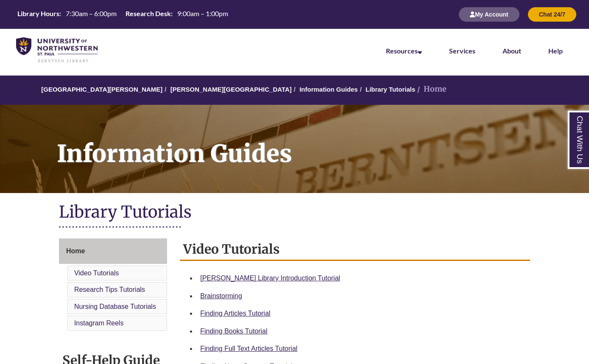 The image size is (589, 364). What do you see at coordinates (38, 13) in the screenshot?
I see `th: Library Hours:` at bounding box center [38, 13].